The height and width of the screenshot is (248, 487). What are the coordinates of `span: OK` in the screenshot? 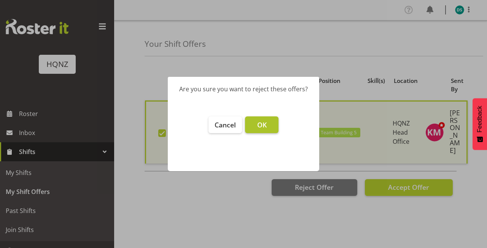 It's located at (262, 125).